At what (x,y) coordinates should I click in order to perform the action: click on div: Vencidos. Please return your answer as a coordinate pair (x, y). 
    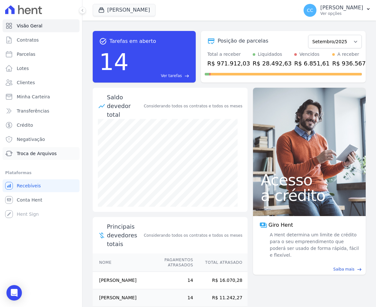
    Looking at the image, I should click on (310, 54).